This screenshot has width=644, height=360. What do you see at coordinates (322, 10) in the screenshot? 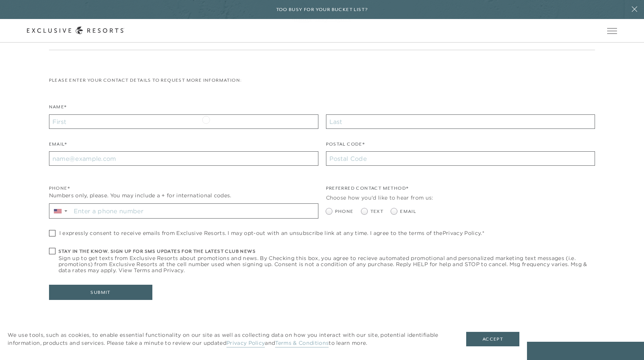
I see `h6: Too busy for your bucket list?` at bounding box center [322, 10].